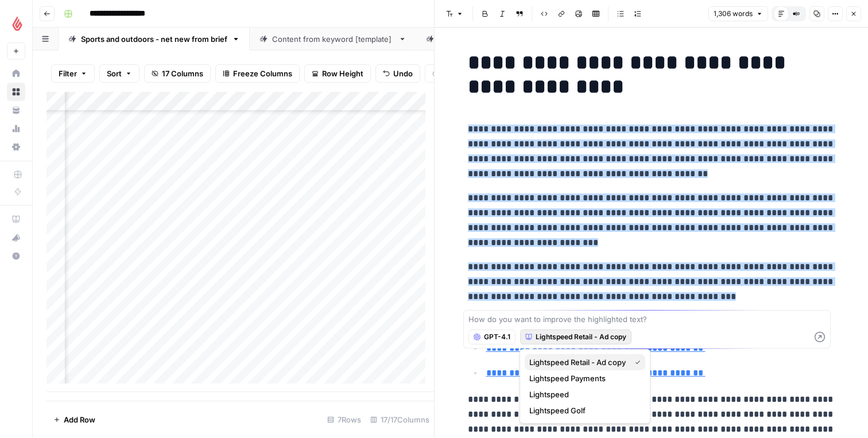  What do you see at coordinates (16, 238) in the screenshot?
I see `div: What's new?` at bounding box center [16, 238].